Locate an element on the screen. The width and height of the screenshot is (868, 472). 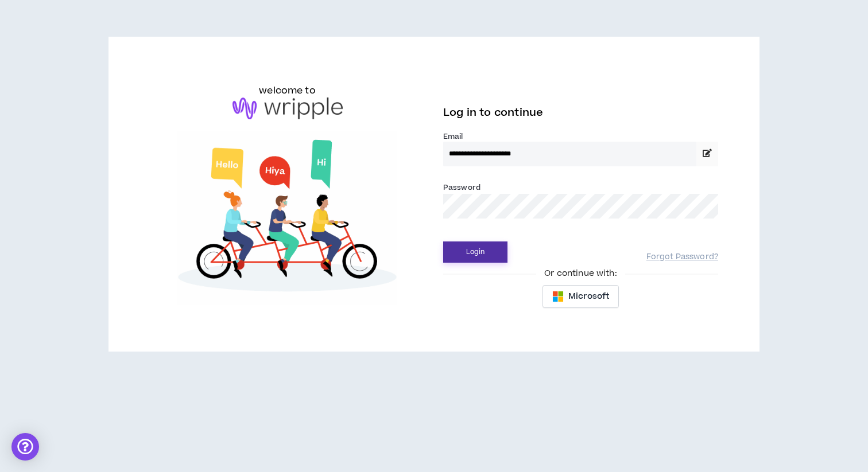
img: logo-brand.png is located at coordinates (287, 109).